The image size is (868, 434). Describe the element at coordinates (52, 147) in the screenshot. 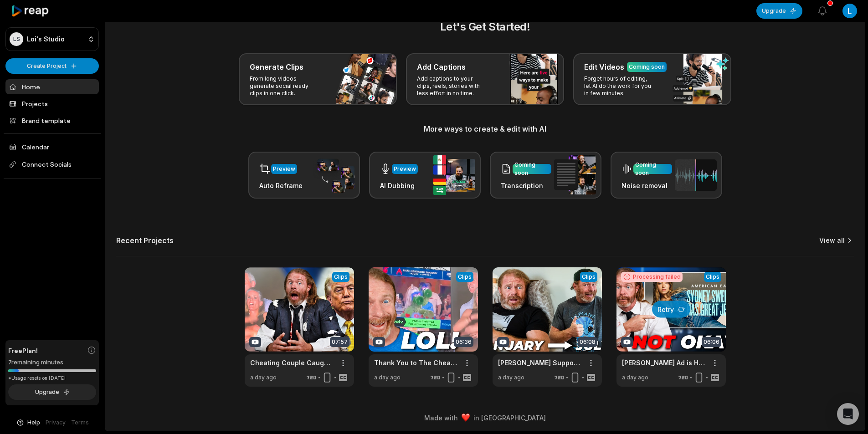

I see `a: Calendar` at that location.